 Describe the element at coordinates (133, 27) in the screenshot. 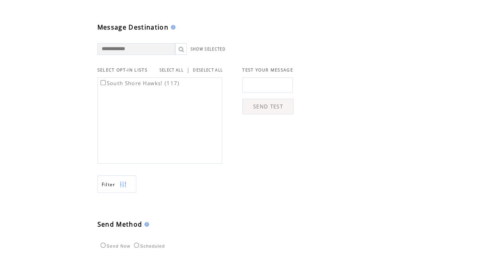

I see `span: Message Destination` at that location.